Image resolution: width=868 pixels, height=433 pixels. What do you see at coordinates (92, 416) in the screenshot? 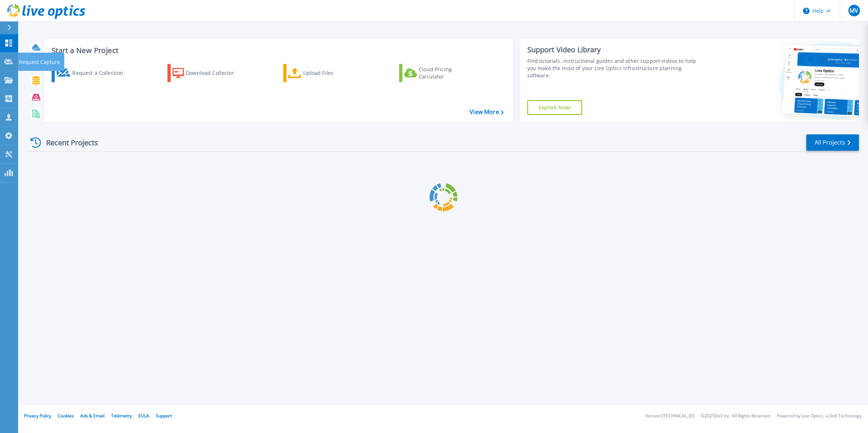
I see `a: Ads & Email` at bounding box center [92, 416].